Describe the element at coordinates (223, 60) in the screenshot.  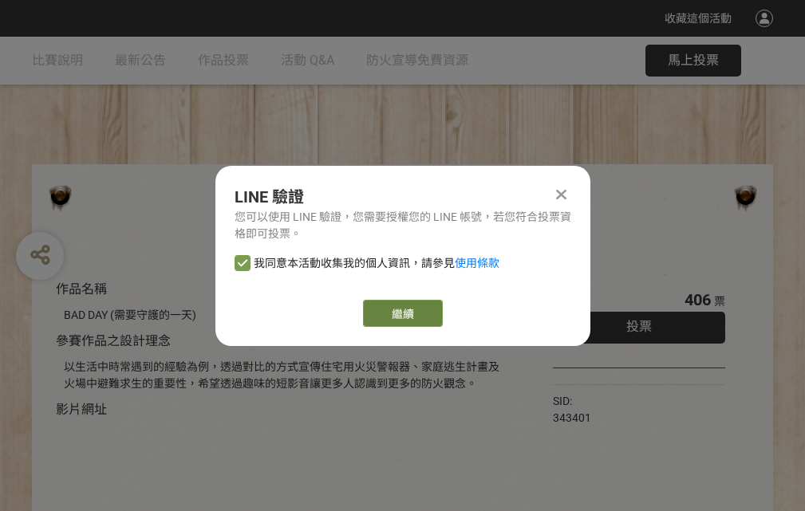
I see `span: 作品投票` at that location.